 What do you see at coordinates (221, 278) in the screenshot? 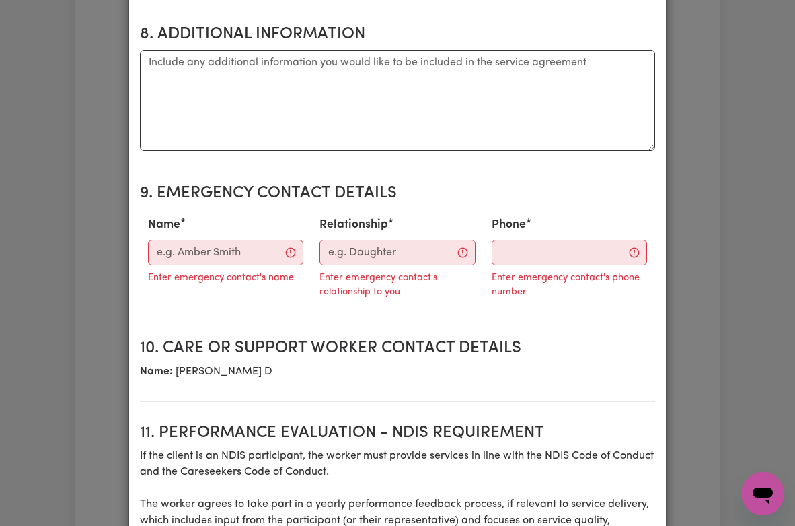
I see `p: Enter emergency contact's name` at bounding box center [221, 278].